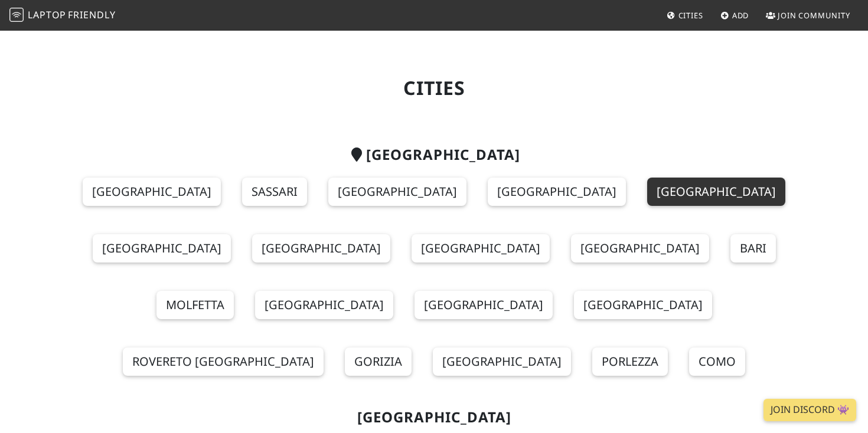 The height and width of the screenshot is (433, 868). Describe the element at coordinates (275, 192) in the screenshot. I see `a: Sassari` at that location.